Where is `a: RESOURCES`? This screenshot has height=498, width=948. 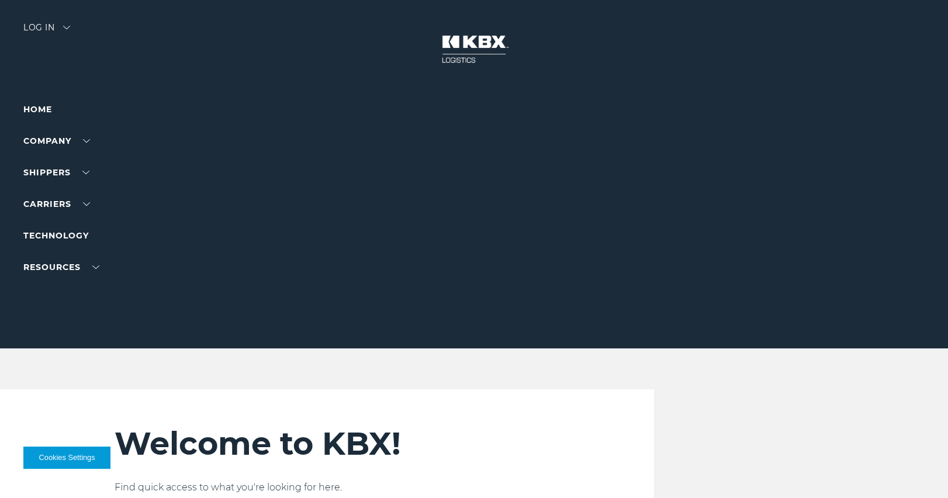 a: RESOURCES is located at coordinates (61, 267).